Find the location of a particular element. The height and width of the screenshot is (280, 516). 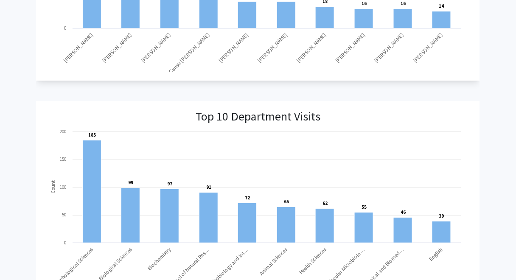

text: 99 is located at coordinates (131, 183).